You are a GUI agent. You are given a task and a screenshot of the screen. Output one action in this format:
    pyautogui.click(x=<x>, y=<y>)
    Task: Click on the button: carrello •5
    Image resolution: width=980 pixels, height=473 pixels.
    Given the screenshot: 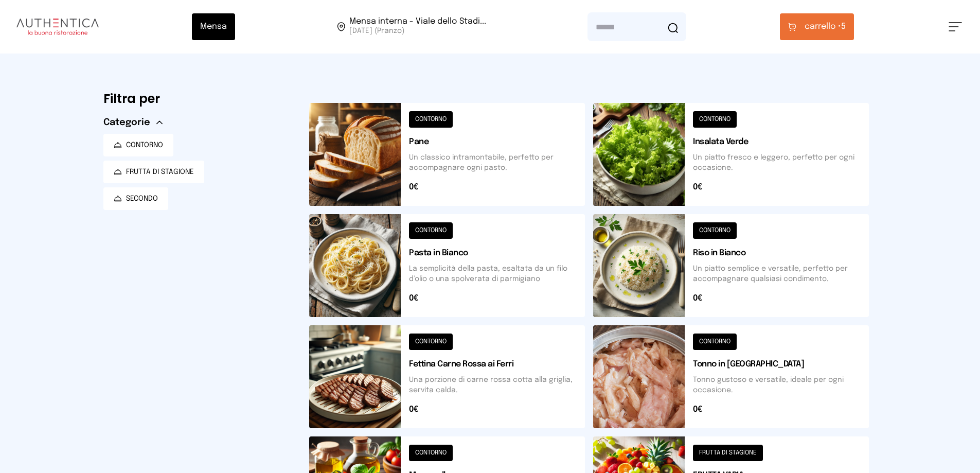 What is the action you would take?
    pyautogui.click(x=817, y=27)
    